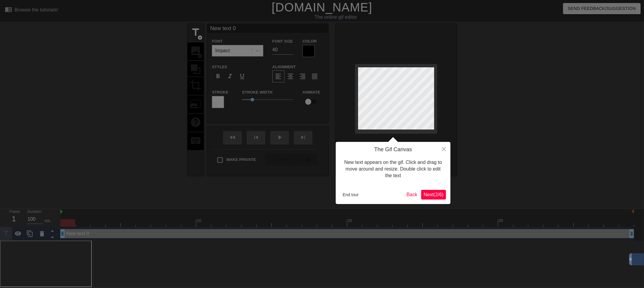 Image resolution: width=644 pixels, height=288 pixels. Describe the element at coordinates (434, 194) in the screenshot. I see `span: Next ( 2 / 6 )` at that location.